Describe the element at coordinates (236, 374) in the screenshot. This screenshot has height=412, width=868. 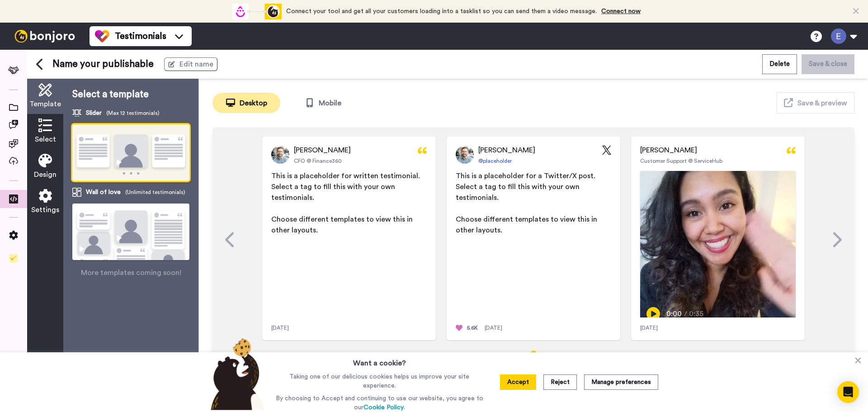
I see `img: bear-with-cookie.png` at that location.